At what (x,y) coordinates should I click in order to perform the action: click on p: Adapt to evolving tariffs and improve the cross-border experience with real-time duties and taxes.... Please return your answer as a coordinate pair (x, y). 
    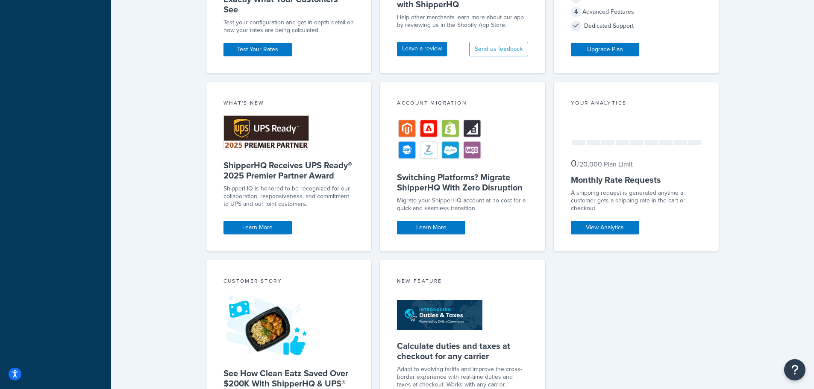
    Looking at the image, I should click on (462, 377).